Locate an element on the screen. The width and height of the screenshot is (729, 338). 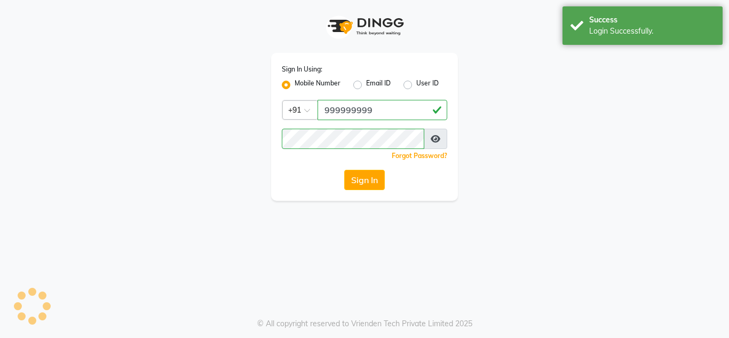
a: Forgot Password? is located at coordinates (419, 155).